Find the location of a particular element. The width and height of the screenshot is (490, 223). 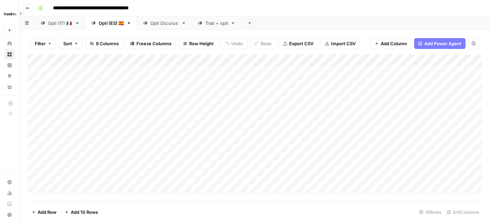

button: Add 10 Rows is located at coordinates (81, 212).